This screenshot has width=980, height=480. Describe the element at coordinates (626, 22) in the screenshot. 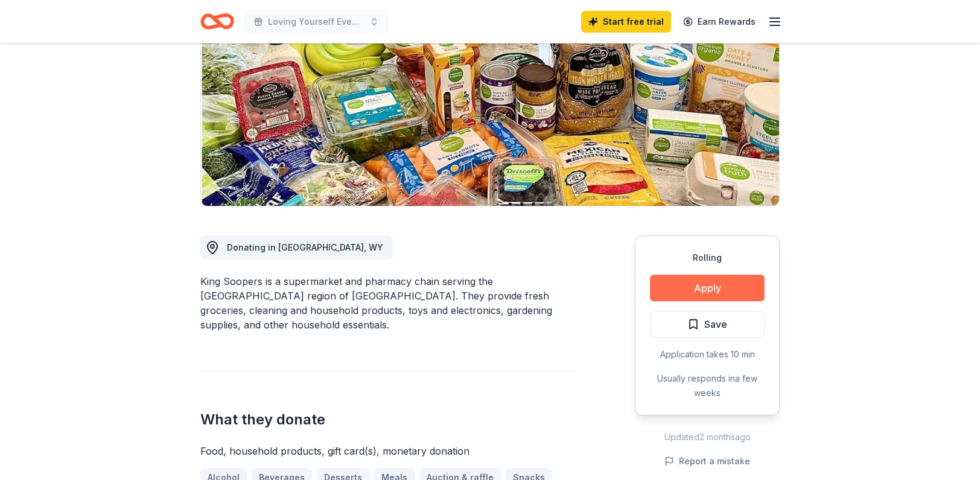

I see `a: Start free trial` at that location.